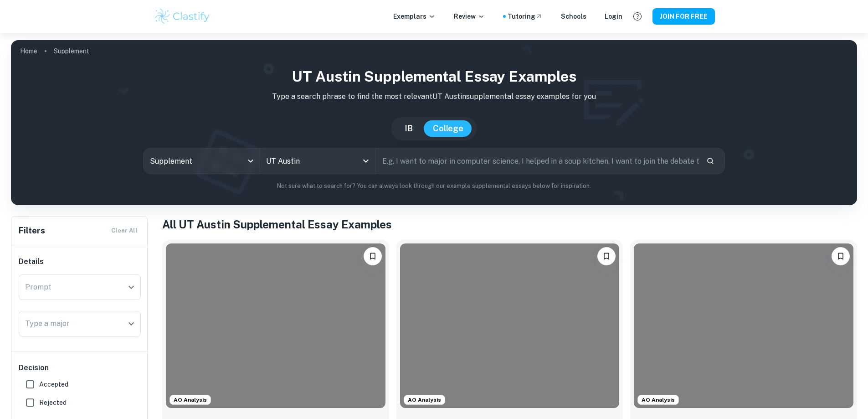 The height and width of the screenshot is (419, 868). Describe the element at coordinates (525, 17) in the screenshot. I see `a: Tutoring` at that location.